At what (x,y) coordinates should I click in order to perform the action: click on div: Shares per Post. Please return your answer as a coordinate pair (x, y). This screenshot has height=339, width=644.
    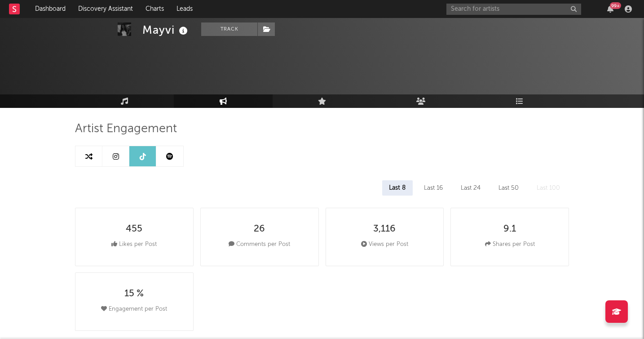
    Looking at the image, I should click on (510, 245).